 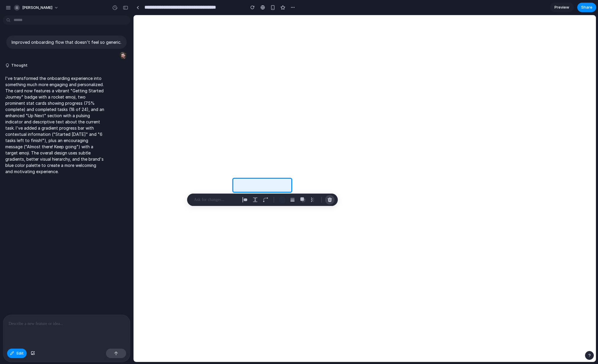 I want to click on a: Preview, so click(x=562, y=7).